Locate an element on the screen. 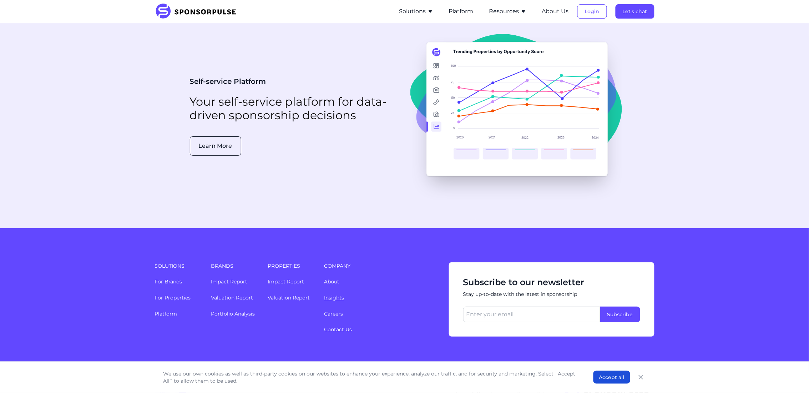 Image resolution: width=809 pixels, height=393 pixels. button: Accept all is located at coordinates (611, 377).